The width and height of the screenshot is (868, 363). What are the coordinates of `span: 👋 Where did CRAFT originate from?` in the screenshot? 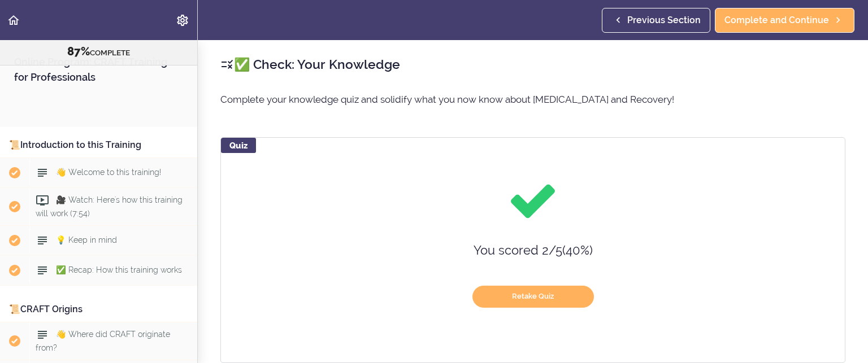 It's located at (103, 340).